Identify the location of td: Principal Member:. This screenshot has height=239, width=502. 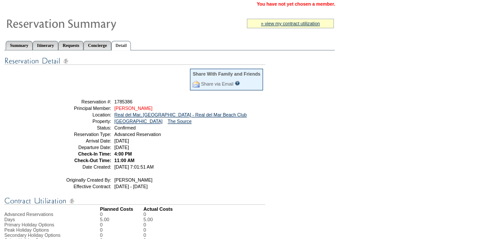
(80, 108).